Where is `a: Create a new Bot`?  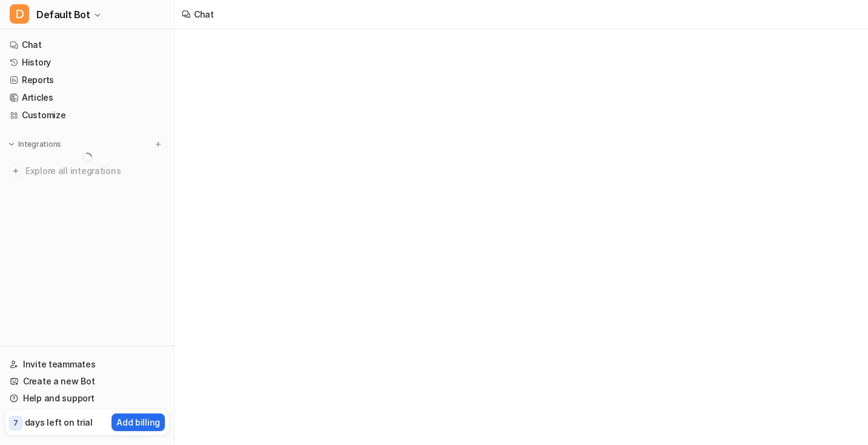 a: Create a new Bot is located at coordinates (86, 382).